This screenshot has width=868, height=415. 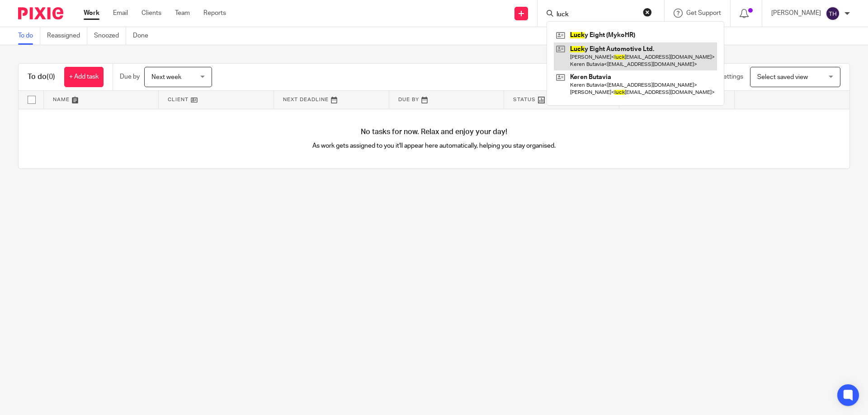 I want to click on input: Search, so click(x=596, y=15).